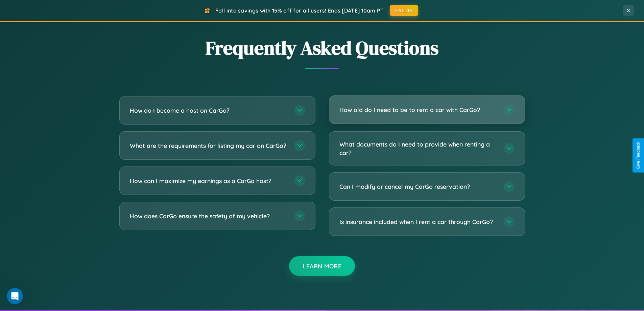  Describe the element at coordinates (418, 222) in the screenshot. I see `h3: Is insurance included when I rent a car through CarGo?` at that location.